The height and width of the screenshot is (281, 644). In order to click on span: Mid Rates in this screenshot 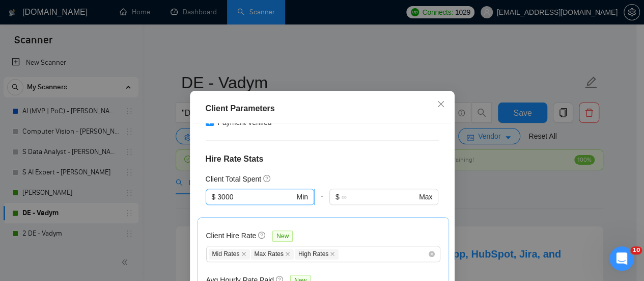, I will do `click(229, 254)`.